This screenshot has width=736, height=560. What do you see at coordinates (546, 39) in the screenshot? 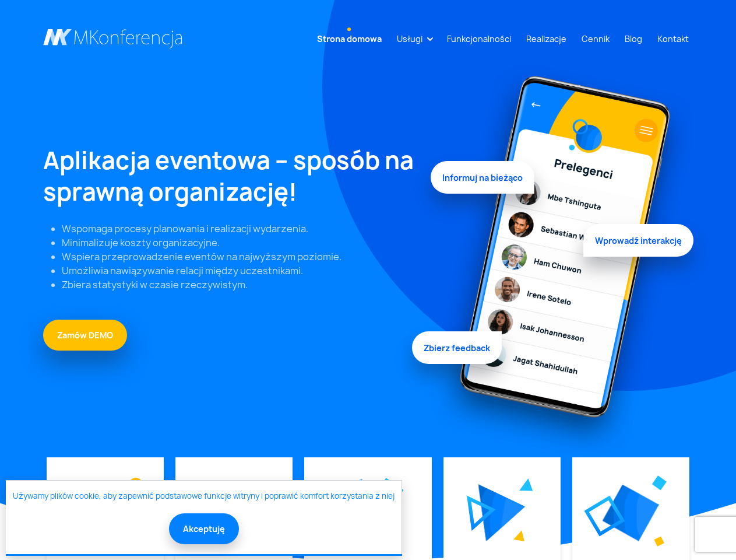
I see `a: Realizacje` at bounding box center [546, 39].